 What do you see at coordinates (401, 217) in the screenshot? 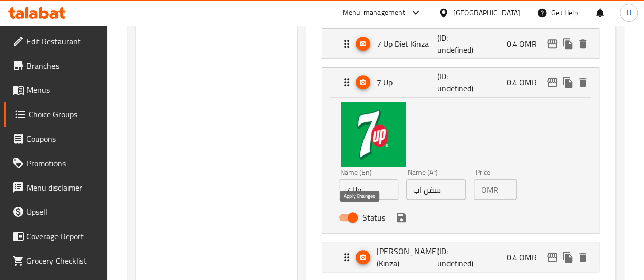
I see `button: save` at bounding box center [401, 217].